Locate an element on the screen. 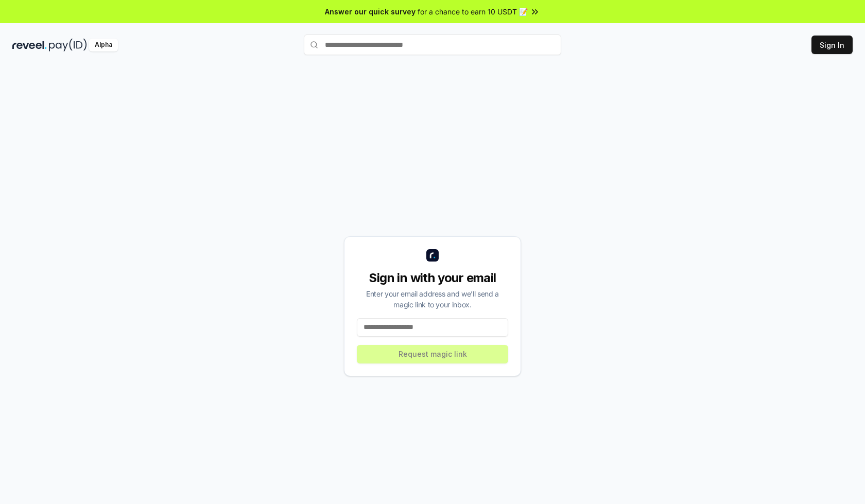 This screenshot has width=865, height=504. div: Alpha is located at coordinates (104, 45).